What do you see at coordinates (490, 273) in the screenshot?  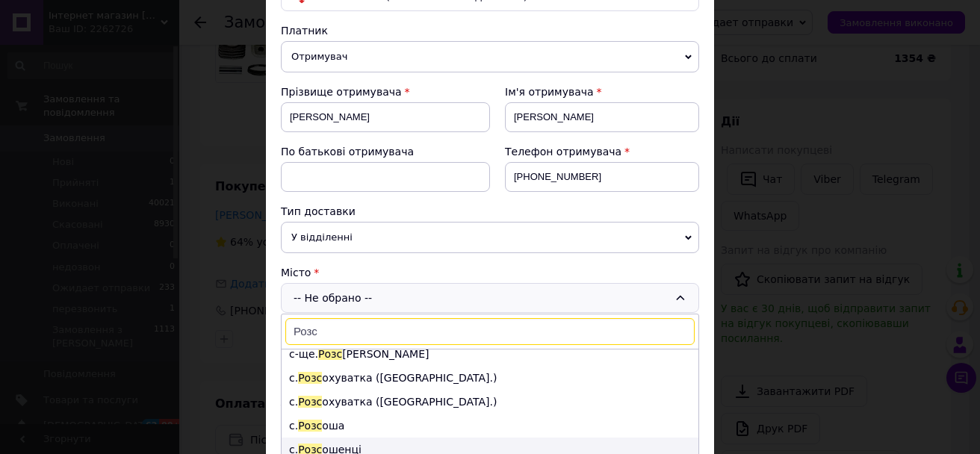 I see `div: Місто` at bounding box center [490, 273].